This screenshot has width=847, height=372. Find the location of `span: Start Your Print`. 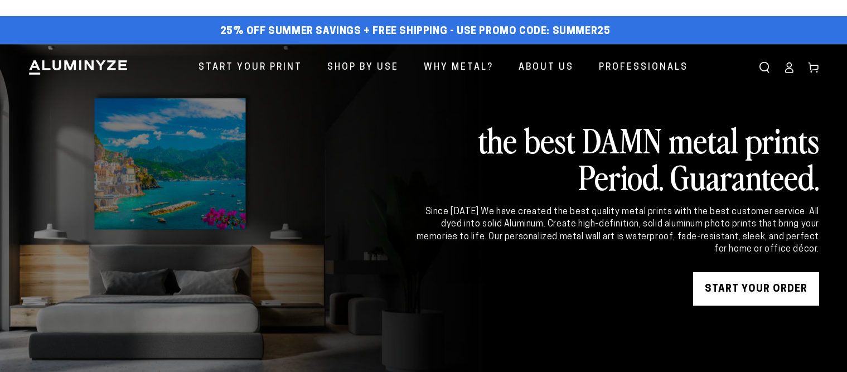

span: Start Your Print is located at coordinates (250, 67).